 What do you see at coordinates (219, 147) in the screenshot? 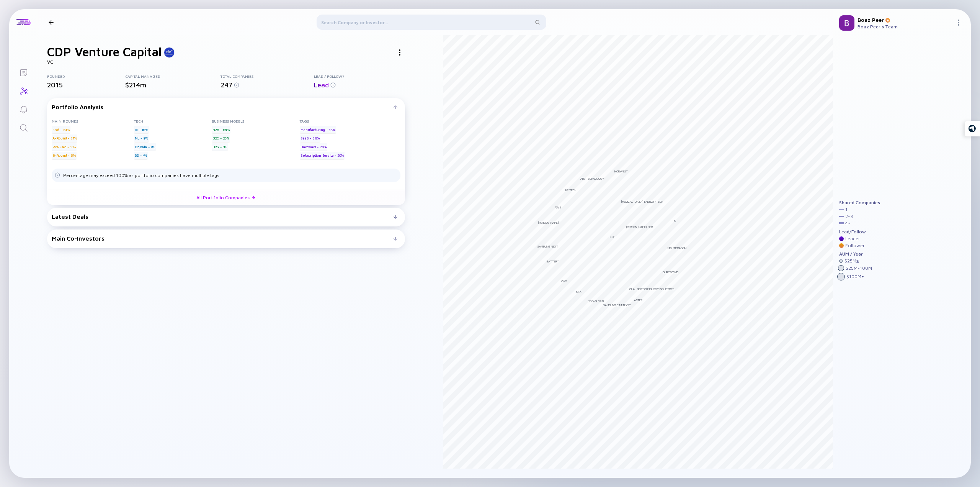
I see `div: B2G - 0%` at bounding box center [219, 147].